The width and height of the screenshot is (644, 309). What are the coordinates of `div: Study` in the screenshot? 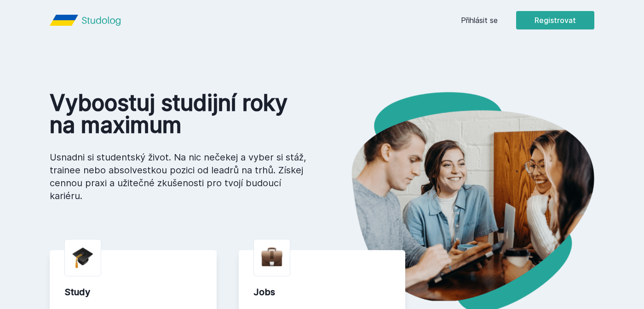 It's located at (133, 291).